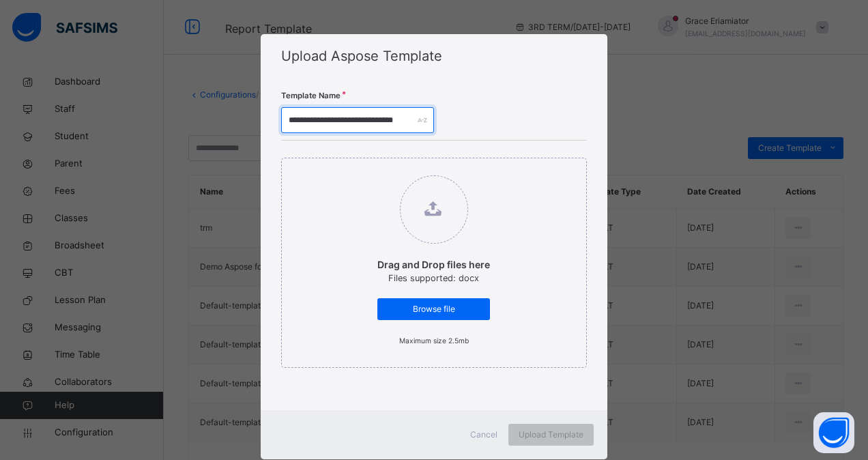 The height and width of the screenshot is (460, 868). I want to click on p: Drag and Drop files here, so click(433, 264).